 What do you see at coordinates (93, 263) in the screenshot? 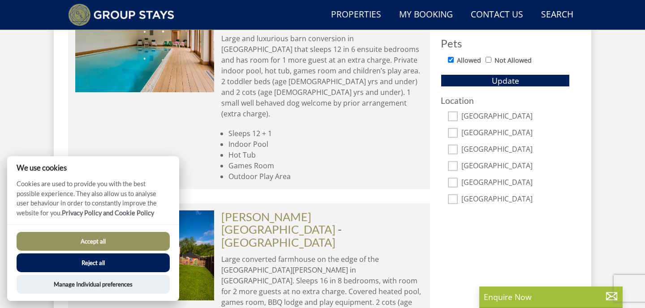
I see `button: Reject all` at bounding box center [93, 263].